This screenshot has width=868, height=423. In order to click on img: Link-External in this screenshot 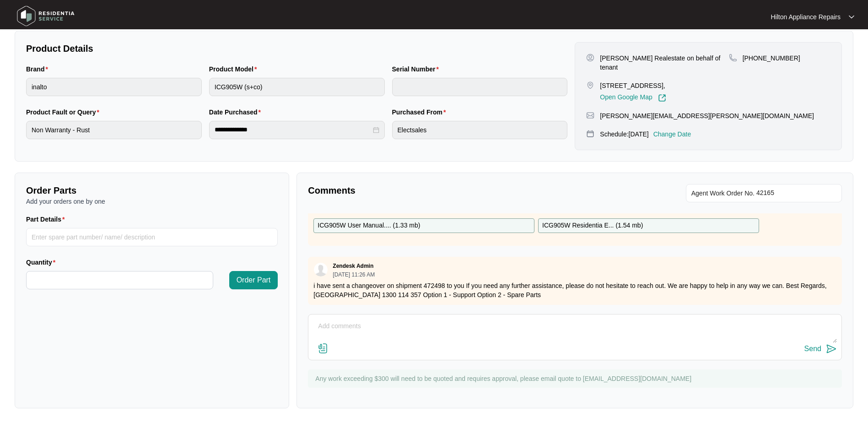, I will do `click(662, 98)`.